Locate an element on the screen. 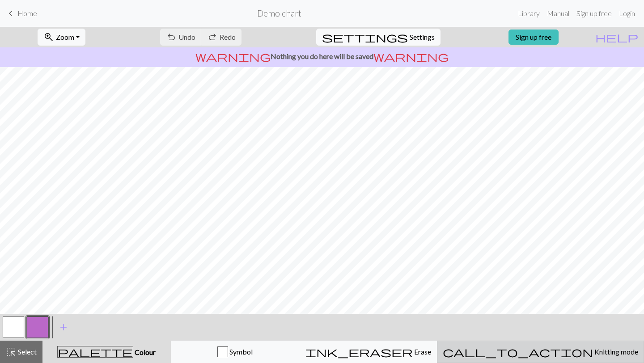 Image resolution: width=644 pixels, height=363 pixels. button: Erase is located at coordinates (368, 352).